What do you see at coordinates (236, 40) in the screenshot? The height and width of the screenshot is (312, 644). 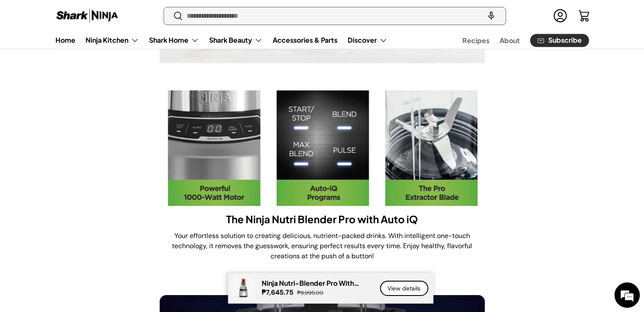 I see `summary: Shark Beauty` at bounding box center [236, 40].